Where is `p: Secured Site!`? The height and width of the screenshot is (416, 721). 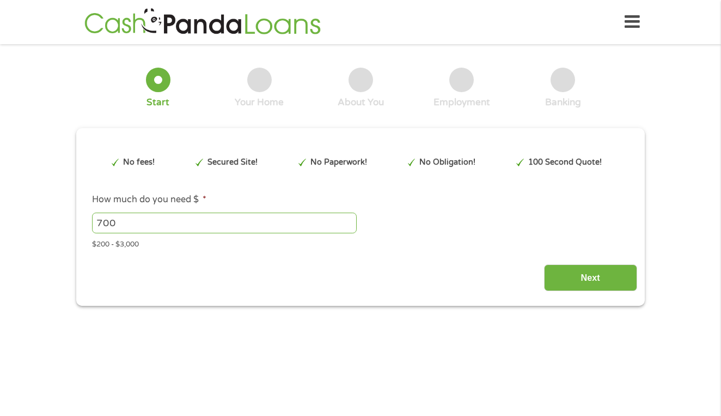
p: Secured Site! is located at coordinates (233, 162).